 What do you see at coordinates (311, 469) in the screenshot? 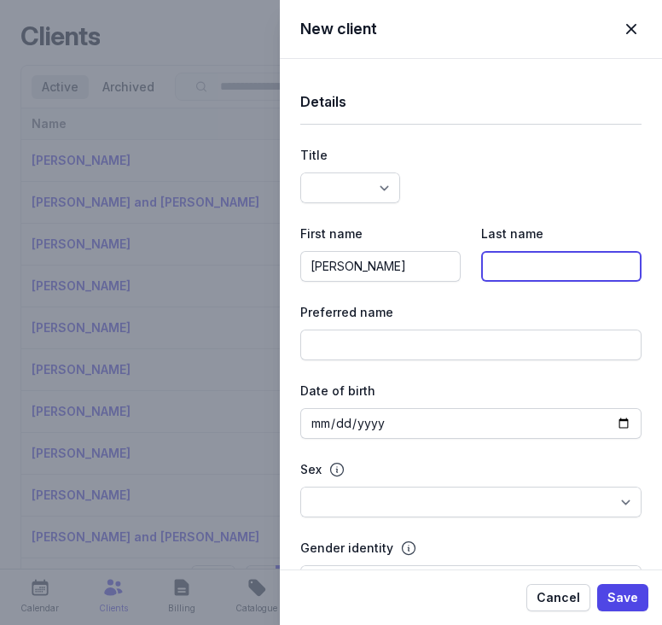
I see `div: Sex` at bounding box center [311, 469].